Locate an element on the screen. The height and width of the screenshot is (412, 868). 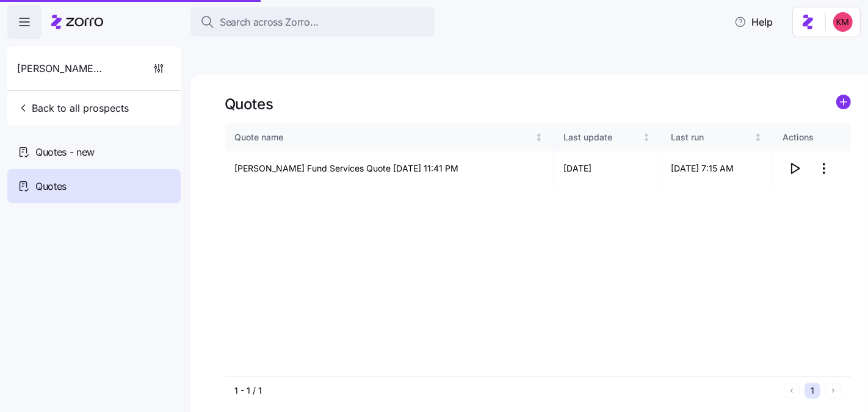
span: Quotes is located at coordinates (51, 186).